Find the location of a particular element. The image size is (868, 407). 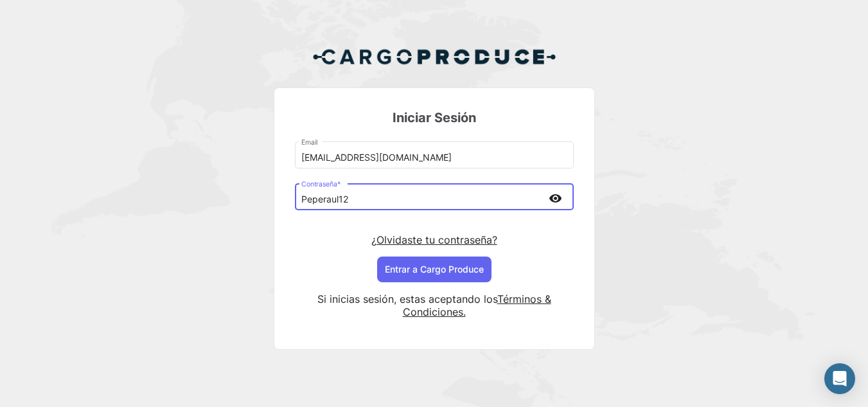

input: Contraseña is located at coordinates (423, 199).